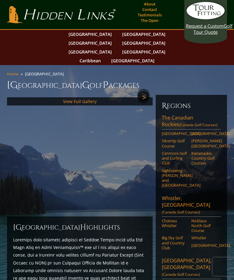  What do you see at coordinates (149, 15) in the screenshot?
I see `a: Testimonials` at bounding box center [149, 15].